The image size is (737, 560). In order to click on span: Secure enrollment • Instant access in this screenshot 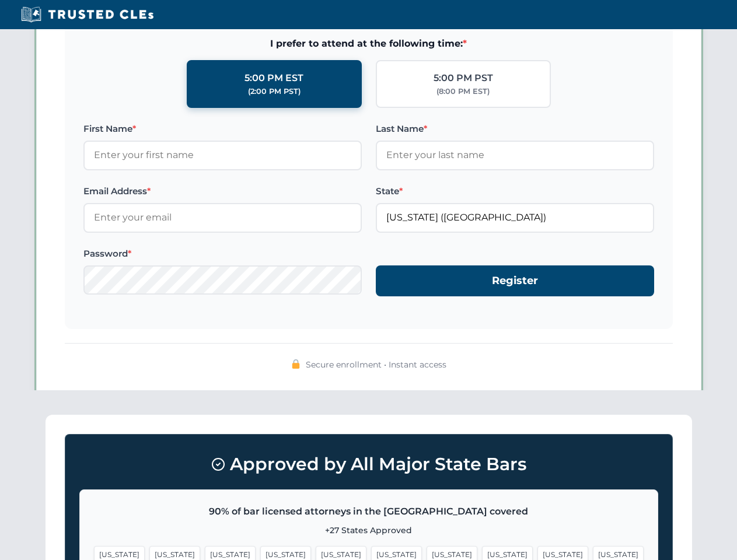, I will do `click(376, 365)`.